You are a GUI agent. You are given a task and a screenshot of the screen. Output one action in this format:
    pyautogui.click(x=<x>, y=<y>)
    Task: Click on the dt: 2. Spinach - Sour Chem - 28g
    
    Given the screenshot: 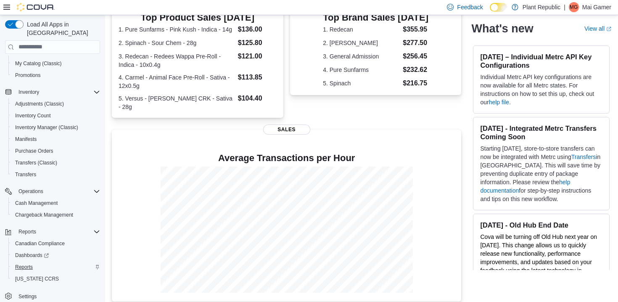 What is the action you would take?
    pyautogui.click(x=177, y=43)
    